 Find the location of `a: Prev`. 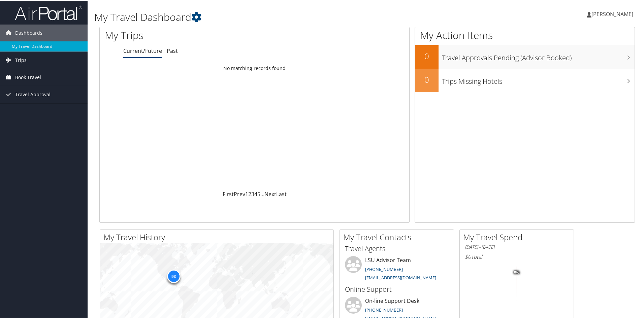

a: Prev is located at coordinates (239, 194).